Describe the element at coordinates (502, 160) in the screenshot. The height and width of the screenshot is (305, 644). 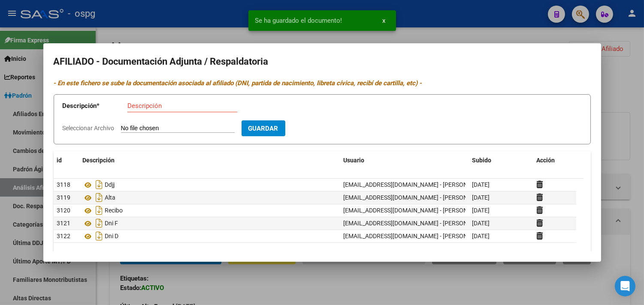
I see `datatable-header-cell: Subido` at that location.